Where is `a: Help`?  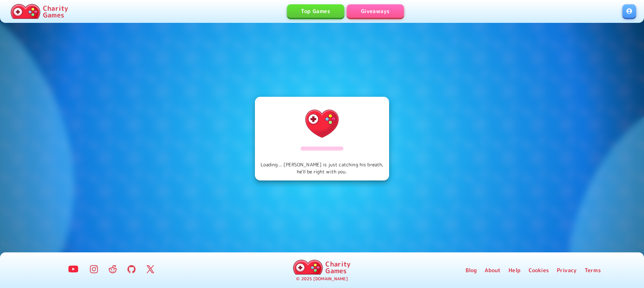 a: Help is located at coordinates (514, 270).